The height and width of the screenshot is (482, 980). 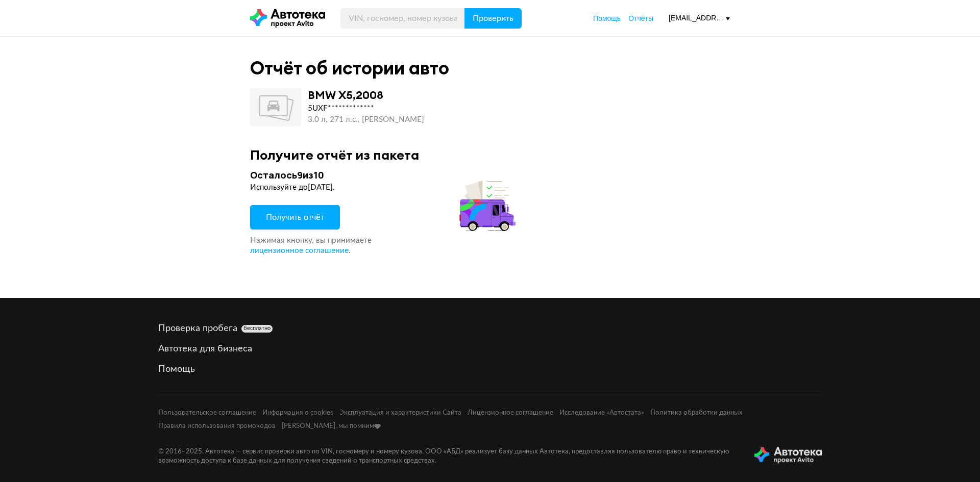 What do you see at coordinates (788, 456) in the screenshot?
I see `img: tWS6KzJlK1XUpy65r7uaHVIs4JI6Dha8Nraz9T2hA03BhoCc4MtbvZCxBLwJIh+mQSIAkLBJpqMoKVdP8sONaFJLCz6I0+pu7...` at bounding box center [788, 456].